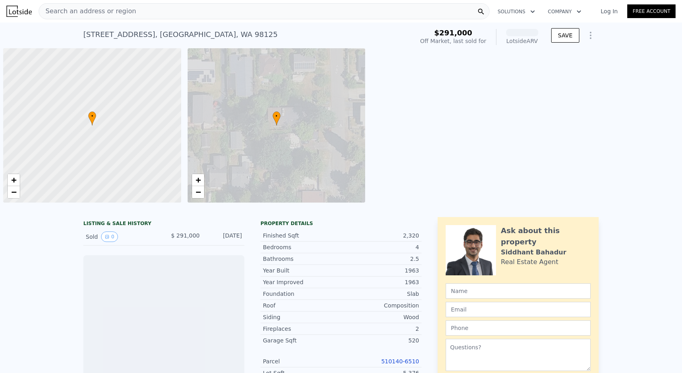 The height and width of the screenshot is (373, 682). Describe the element at coordinates (302, 259) in the screenshot. I see `div: Bathrooms` at that location.